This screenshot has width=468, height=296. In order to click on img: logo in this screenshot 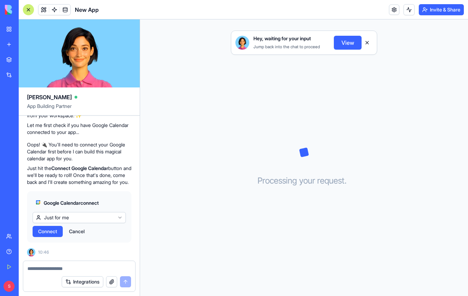, I will do `click(26, 10)`.